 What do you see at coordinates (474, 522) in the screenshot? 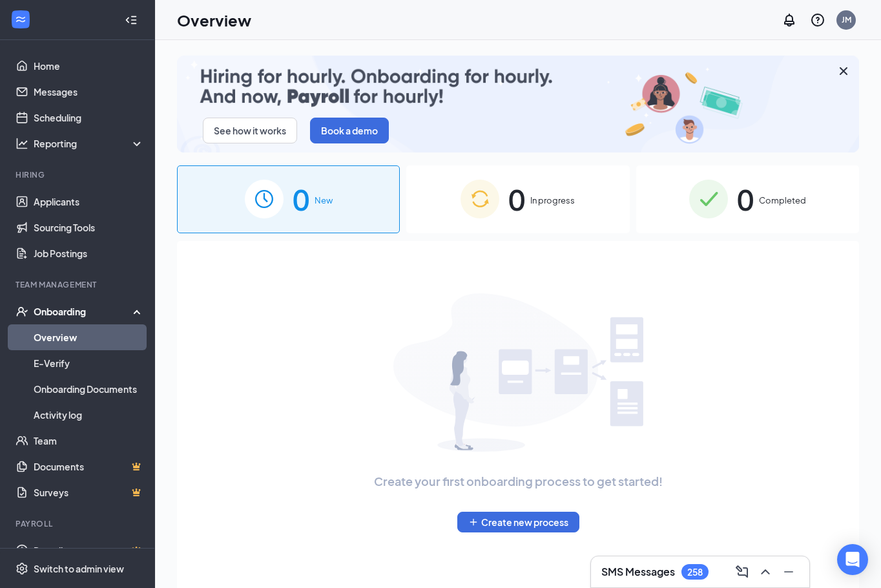
I see `svg: Plus` at bounding box center [474, 522].